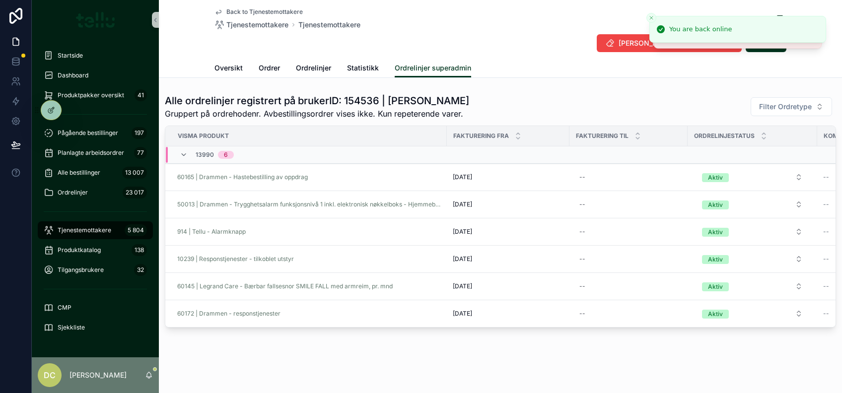 This screenshot has width=842, height=393. Describe the element at coordinates (95, 308) in the screenshot. I see `a: CMP` at that location.